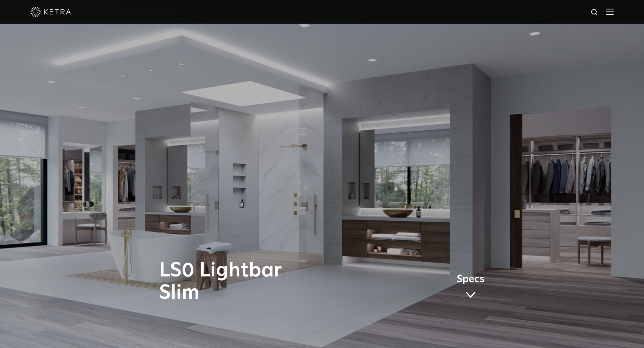  What do you see at coordinates (610, 12) in the screenshot?
I see `img: Hamburger%20Nav.svg` at bounding box center [610, 12].